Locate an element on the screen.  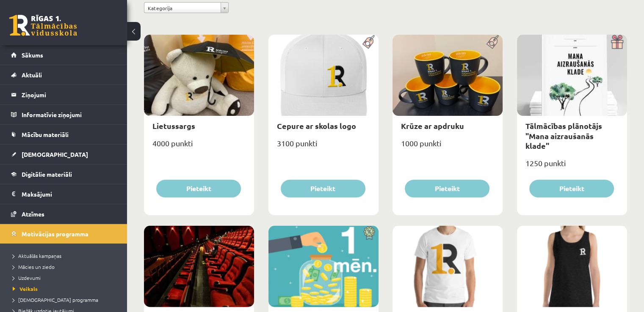
span: Motivācijas programma is located at coordinates (55, 234).